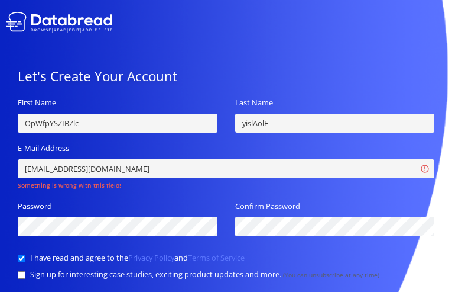  What do you see at coordinates (254, 102) in the screenshot?
I see `label: Last Name` at bounding box center [254, 102].